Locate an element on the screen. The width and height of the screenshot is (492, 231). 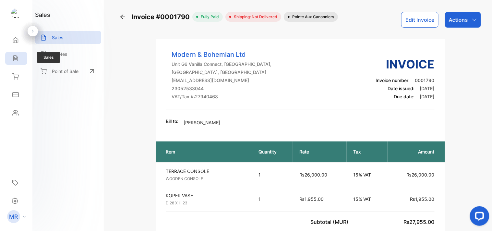
p: D 28 X H 23 is located at coordinates (206, 203).